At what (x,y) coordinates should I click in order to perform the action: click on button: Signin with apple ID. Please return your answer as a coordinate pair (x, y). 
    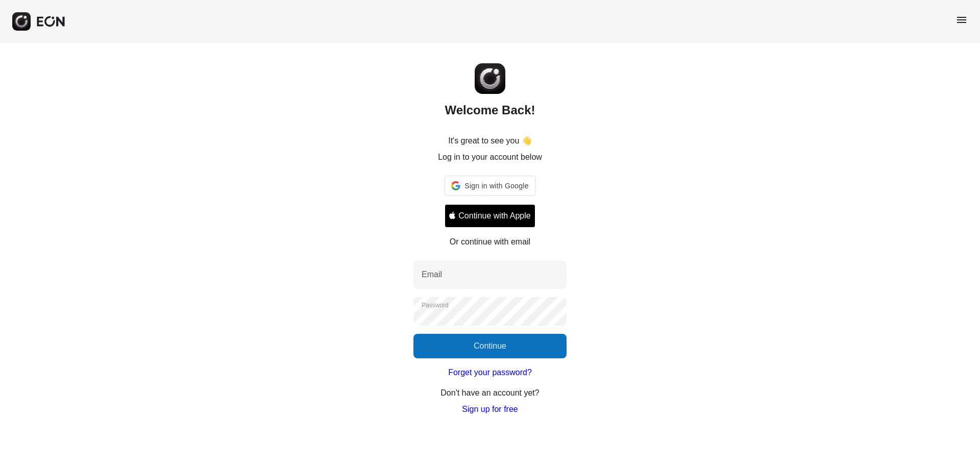
    Looking at the image, I should click on (490, 216).